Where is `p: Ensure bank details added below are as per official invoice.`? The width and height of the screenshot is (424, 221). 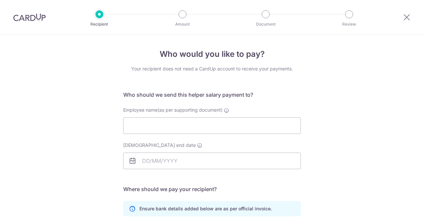 p: Ensure bank details added below are as per official invoice. is located at coordinates (206, 208).